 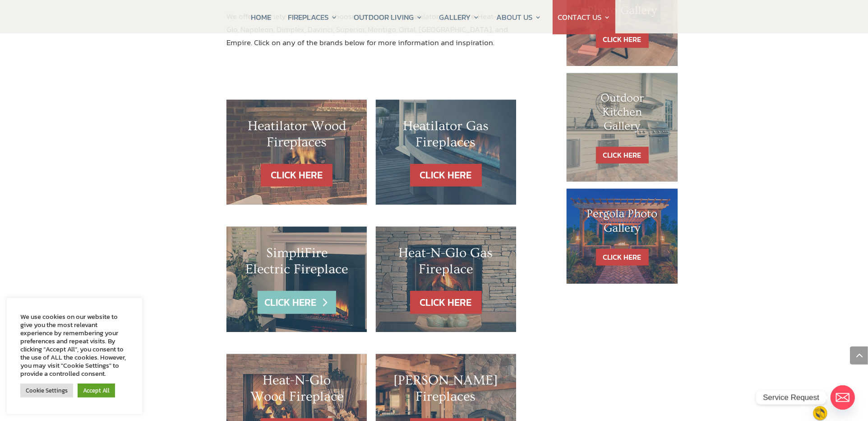 I want to click on a: Cookie Settings, so click(x=46, y=390).